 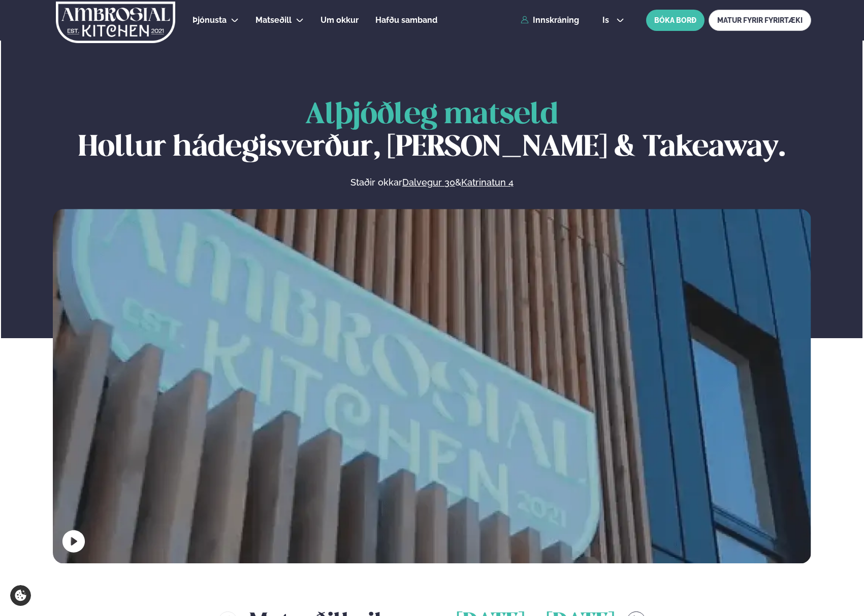 I want to click on span: is, so click(x=606, y=21).